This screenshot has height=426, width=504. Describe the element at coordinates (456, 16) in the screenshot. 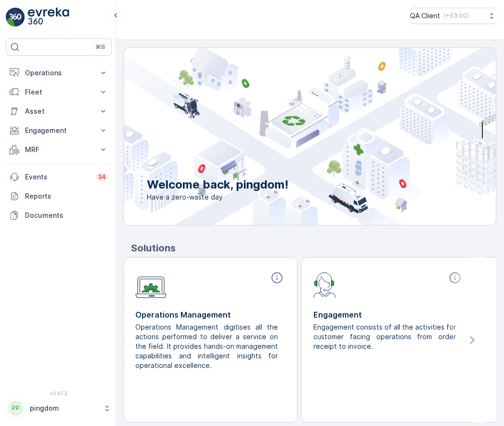

I see `p: ( +03:00 )` at that location.